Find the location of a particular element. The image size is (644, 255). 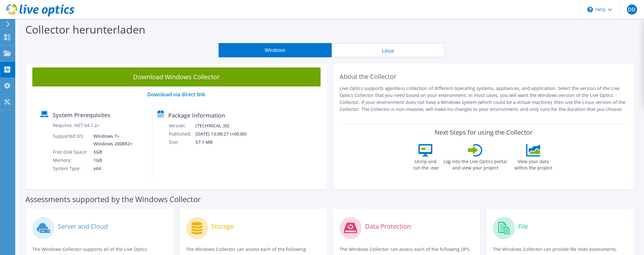

label: Server and Cloud is located at coordinates (83, 226).